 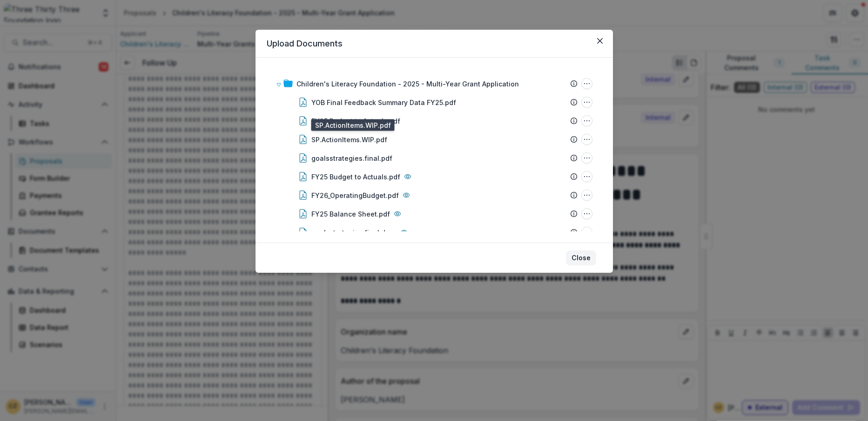 What do you see at coordinates (587, 139) in the screenshot?
I see `button: SP.ActionItems.WIP.pdf Options` at bounding box center [587, 139].